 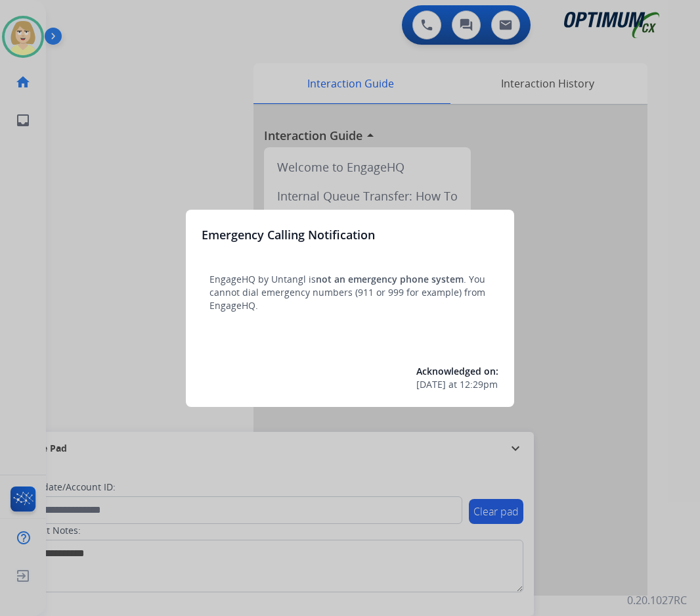 I want to click on h3: Emergency Calling Notification, so click(x=288, y=235).